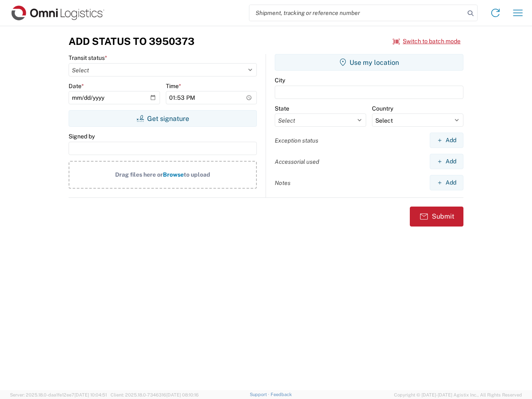  I want to click on label: Date, so click(76, 86).